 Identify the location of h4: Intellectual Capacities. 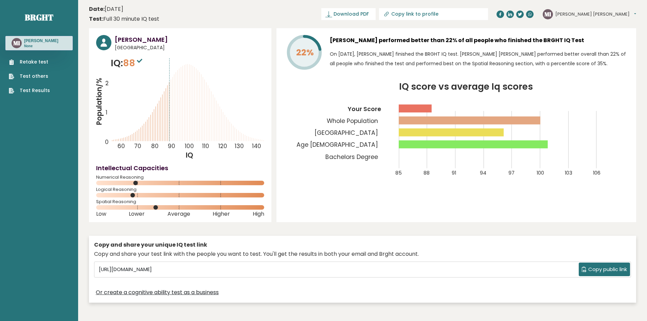
(180, 168).